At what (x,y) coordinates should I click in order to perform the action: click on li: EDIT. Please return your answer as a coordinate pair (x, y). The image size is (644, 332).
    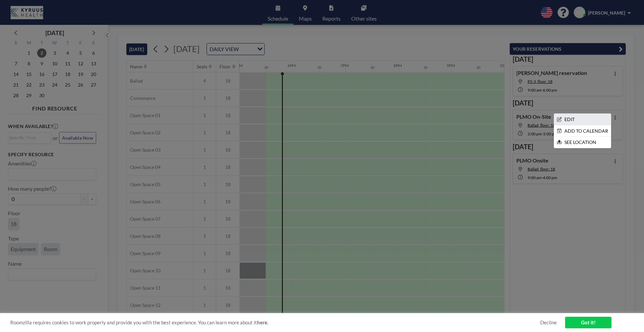
    Looking at the image, I should click on (582, 119).